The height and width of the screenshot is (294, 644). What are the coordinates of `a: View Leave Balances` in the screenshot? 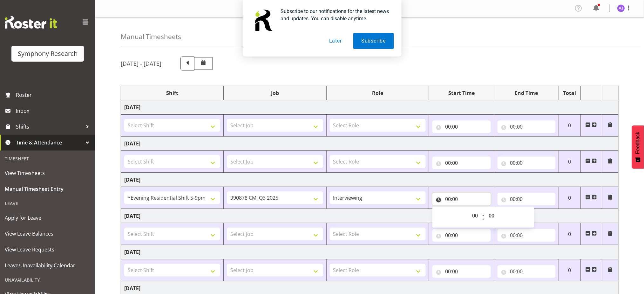 It's located at (48, 234).